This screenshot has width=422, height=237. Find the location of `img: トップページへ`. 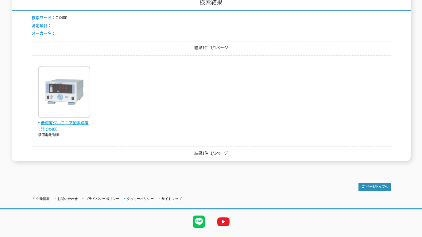

img: トップページへ is located at coordinates (374, 187).